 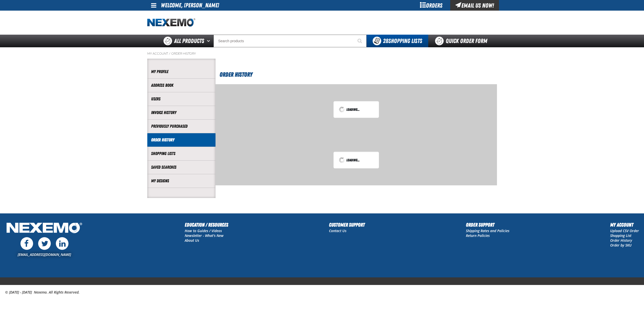 I want to click on a: Upload CSV Order, so click(x=625, y=230).